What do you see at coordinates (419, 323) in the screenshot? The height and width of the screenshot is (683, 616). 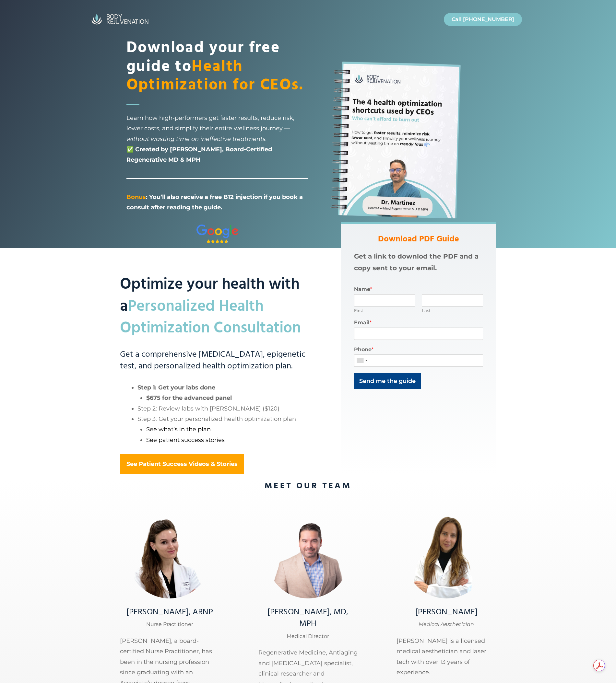 I see `label: Email` at bounding box center [419, 323].